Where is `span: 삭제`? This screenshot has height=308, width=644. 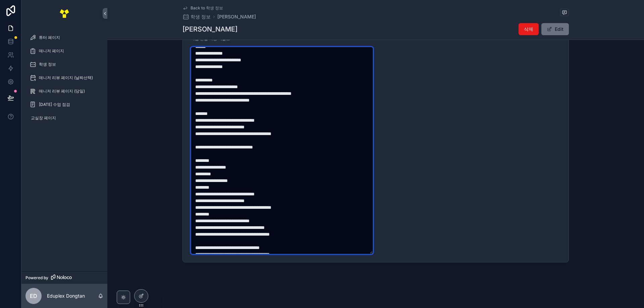 span: 삭제 is located at coordinates (529, 29).